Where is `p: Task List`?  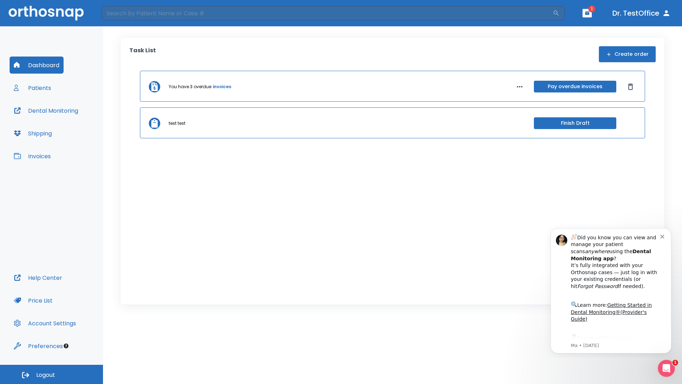 p: Task List is located at coordinates (142, 54).